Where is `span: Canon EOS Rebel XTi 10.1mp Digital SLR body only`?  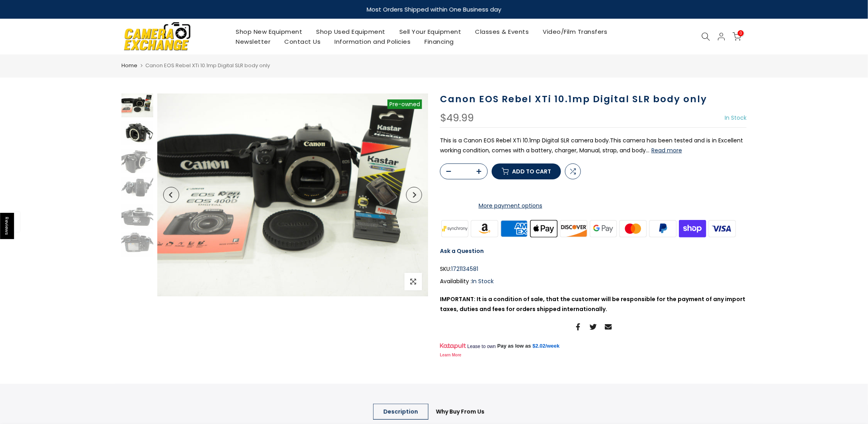 span: Canon EOS Rebel XTi 10.1mp Digital SLR body only is located at coordinates (207, 65).